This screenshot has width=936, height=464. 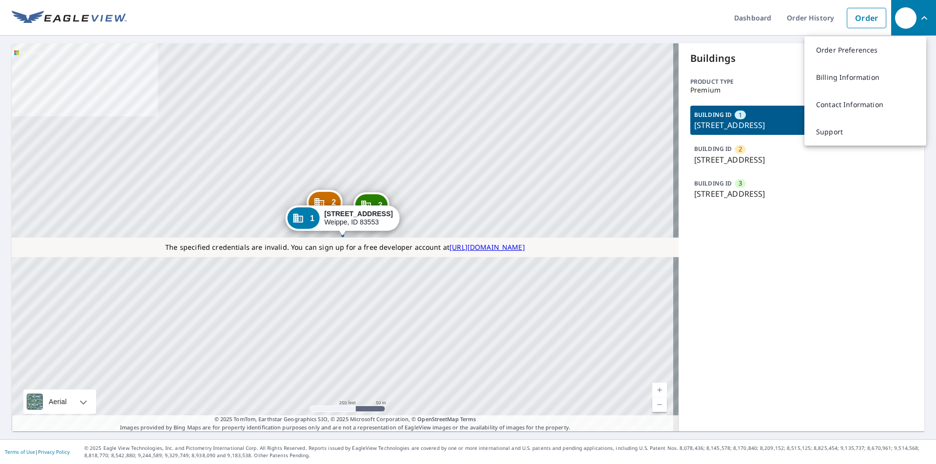 I want to click on a: OpenStreetMap, so click(x=438, y=419).